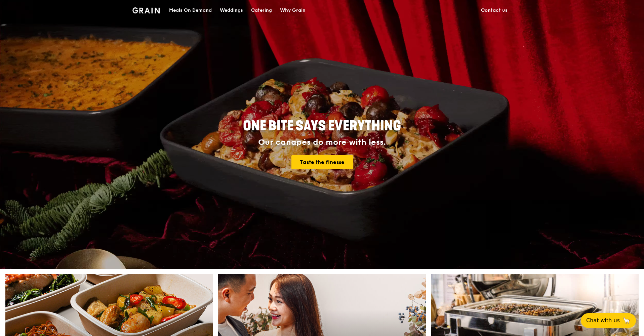 The width and height of the screenshot is (644, 336). What do you see at coordinates (231, 11) in the screenshot?
I see `a: Weddings` at bounding box center [231, 11].